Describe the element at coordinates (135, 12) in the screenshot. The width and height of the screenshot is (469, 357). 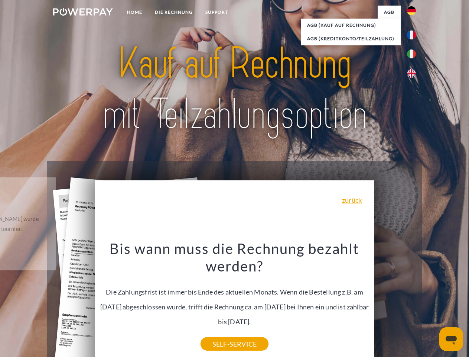
I see `a: Home` at that location.